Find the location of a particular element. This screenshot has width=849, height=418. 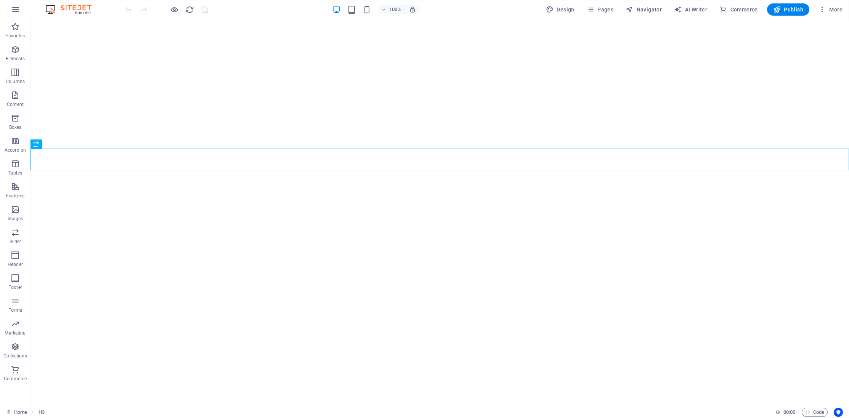

p: Slider is located at coordinates (15, 242).